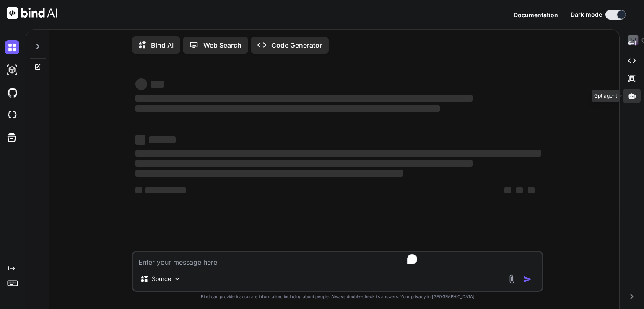 This screenshot has height=309, width=644. Describe the element at coordinates (161, 279) in the screenshot. I see `p: Source` at that location.